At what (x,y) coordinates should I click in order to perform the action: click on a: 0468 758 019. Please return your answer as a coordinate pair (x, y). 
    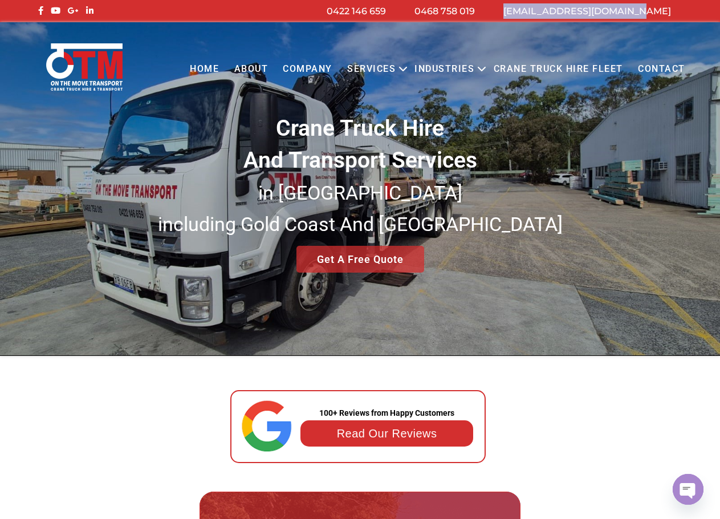
    Looking at the image, I should click on (445, 11).